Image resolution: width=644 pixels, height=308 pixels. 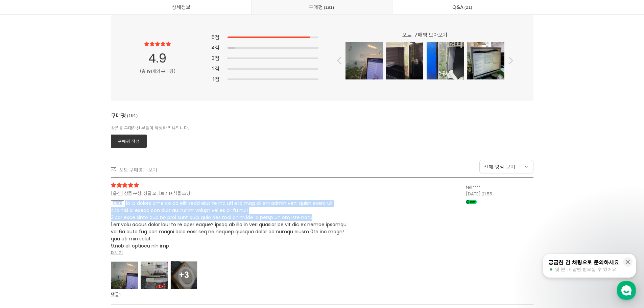 I want to click on span: 21, so click(x=468, y=7).